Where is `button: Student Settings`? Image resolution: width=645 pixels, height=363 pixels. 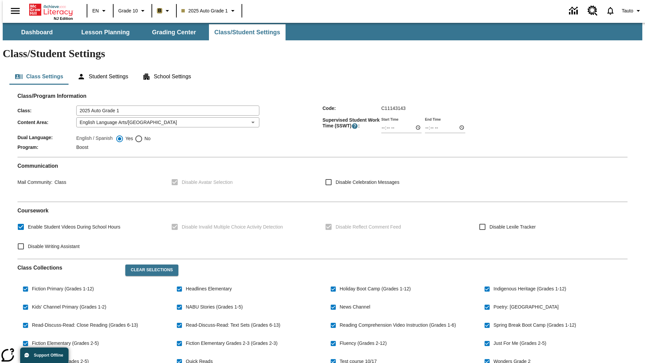
button: Student Settings is located at coordinates (103, 77).